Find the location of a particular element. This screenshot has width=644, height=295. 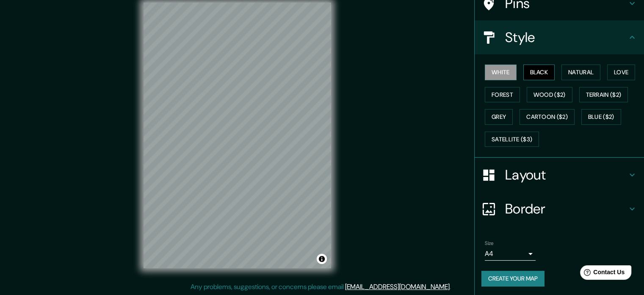

button: Terrain ($2) is located at coordinates (604, 94).